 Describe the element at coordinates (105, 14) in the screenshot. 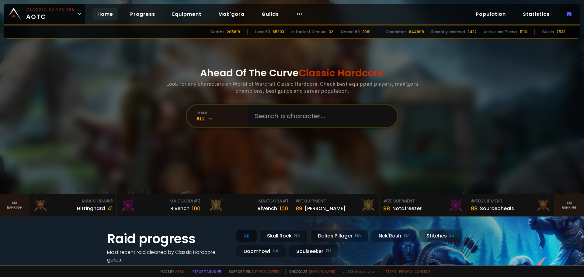

I see `a: Home` at that location.